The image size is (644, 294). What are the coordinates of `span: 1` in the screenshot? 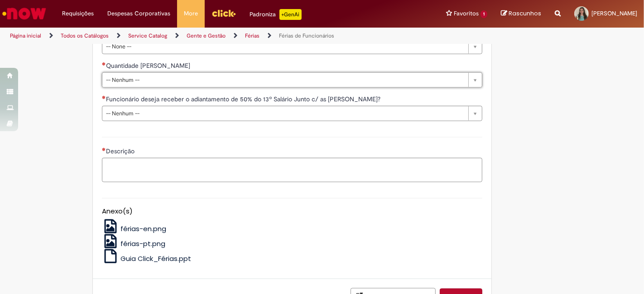 It's located at (484, 14).